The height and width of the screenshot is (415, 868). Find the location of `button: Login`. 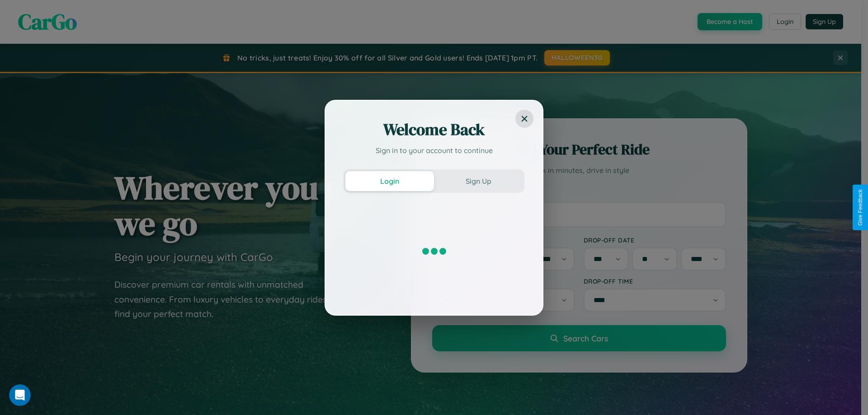

button: Login is located at coordinates (390, 181).